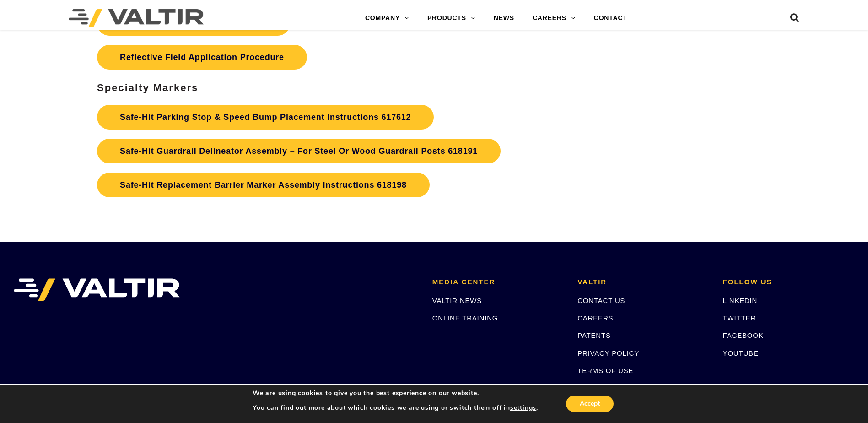 Image resolution: width=868 pixels, height=423 pixels. I want to click on a: Reflective Field Application Procedure, so click(202, 57).